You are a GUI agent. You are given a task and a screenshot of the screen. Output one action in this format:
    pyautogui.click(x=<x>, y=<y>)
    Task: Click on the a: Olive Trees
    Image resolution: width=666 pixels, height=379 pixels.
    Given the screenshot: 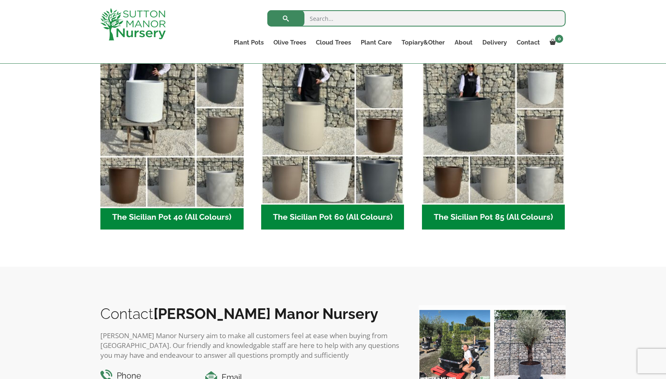 What is the action you would take?
    pyautogui.click(x=290, y=42)
    